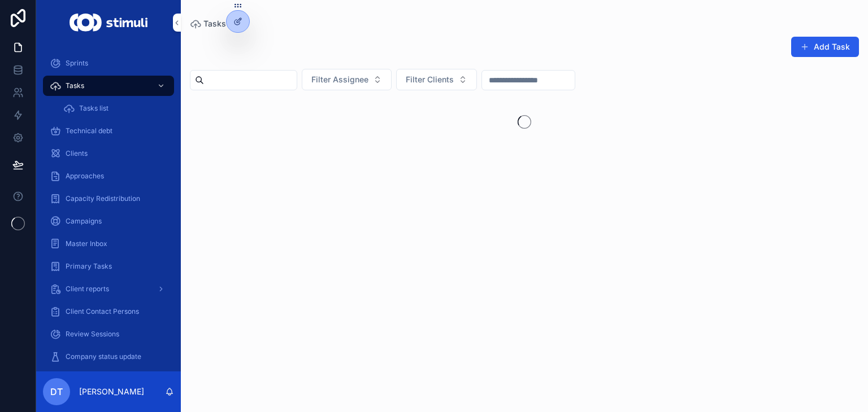 The width and height of the screenshot is (868, 412). Describe the element at coordinates (825, 47) in the screenshot. I see `a: Add Task` at that location.